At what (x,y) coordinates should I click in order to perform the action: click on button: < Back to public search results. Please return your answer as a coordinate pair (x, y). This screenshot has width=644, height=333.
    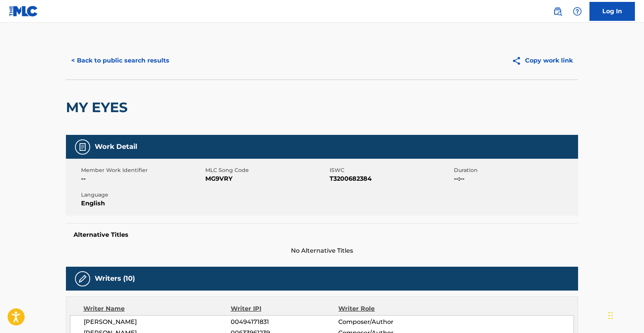
    Looking at the image, I should click on (120, 61).